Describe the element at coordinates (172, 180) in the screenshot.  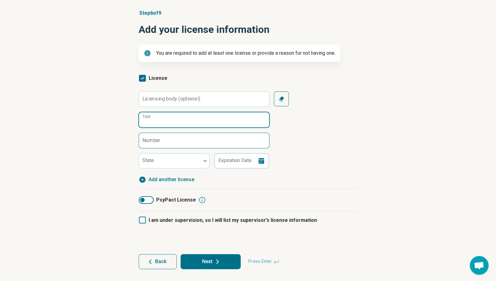
I see `span: Add another license` at that location.